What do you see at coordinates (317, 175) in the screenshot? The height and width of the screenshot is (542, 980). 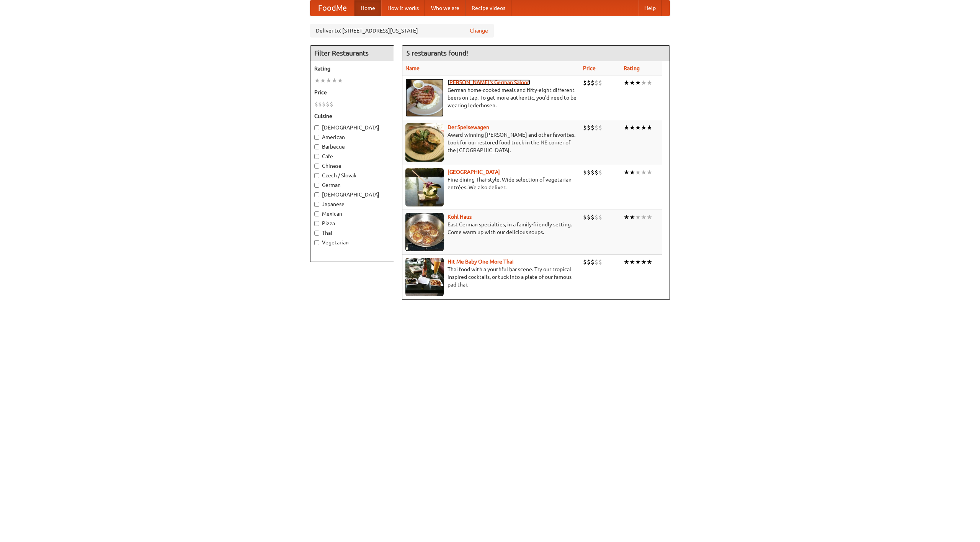 I see `input: Czech / Slovak` at bounding box center [317, 175].